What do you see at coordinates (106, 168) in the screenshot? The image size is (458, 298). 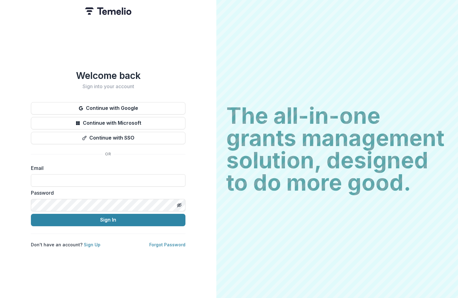 I see `label: Email` at bounding box center [106, 168].